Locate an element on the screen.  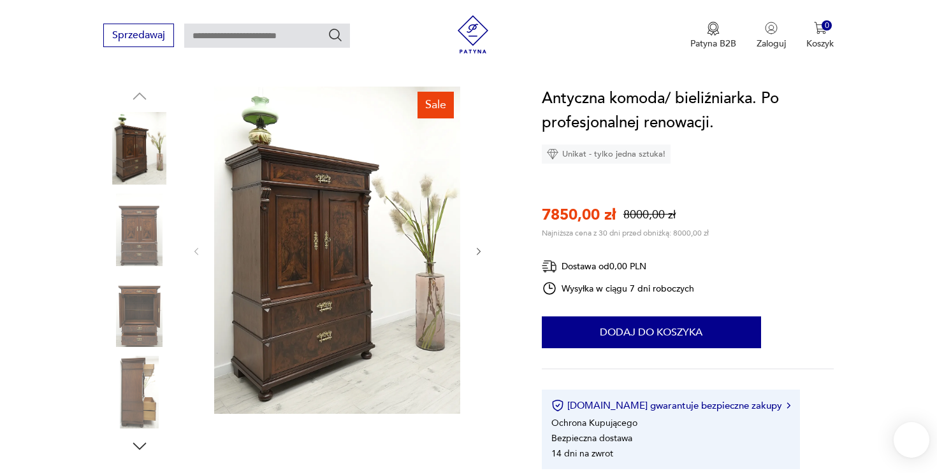
p: 7850,00 zł is located at coordinates (579, 215).